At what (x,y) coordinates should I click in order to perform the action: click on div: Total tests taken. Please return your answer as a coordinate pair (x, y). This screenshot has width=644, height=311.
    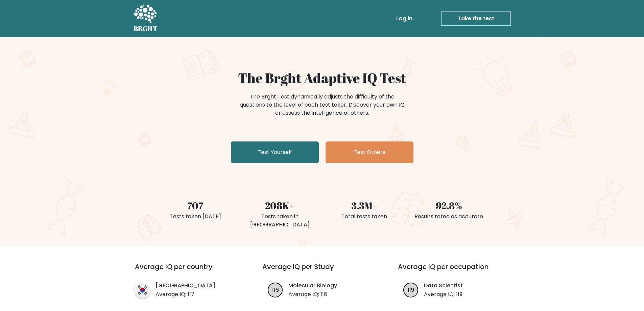
    Looking at the image, I should click on (364, 217).